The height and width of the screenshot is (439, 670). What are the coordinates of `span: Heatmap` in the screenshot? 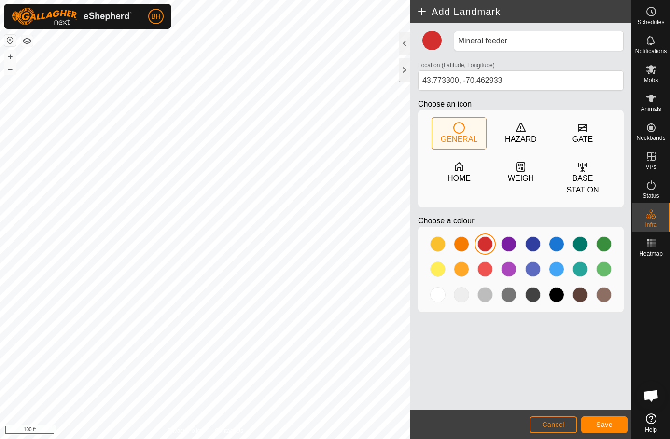 It's located at (651, 254).